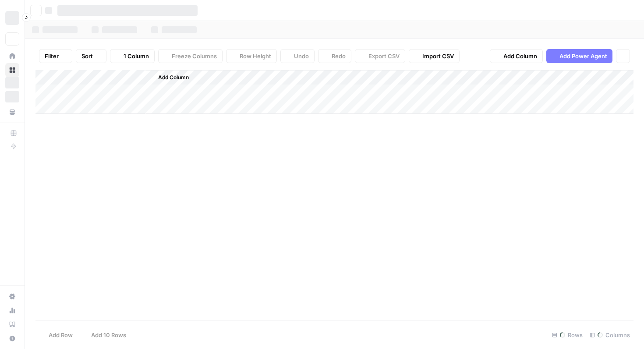 This screenshot has width=644, height=349. Describe the element at coordinates (109, 335) in the screenshot. I see `span: Add 10 Rows` at that location.